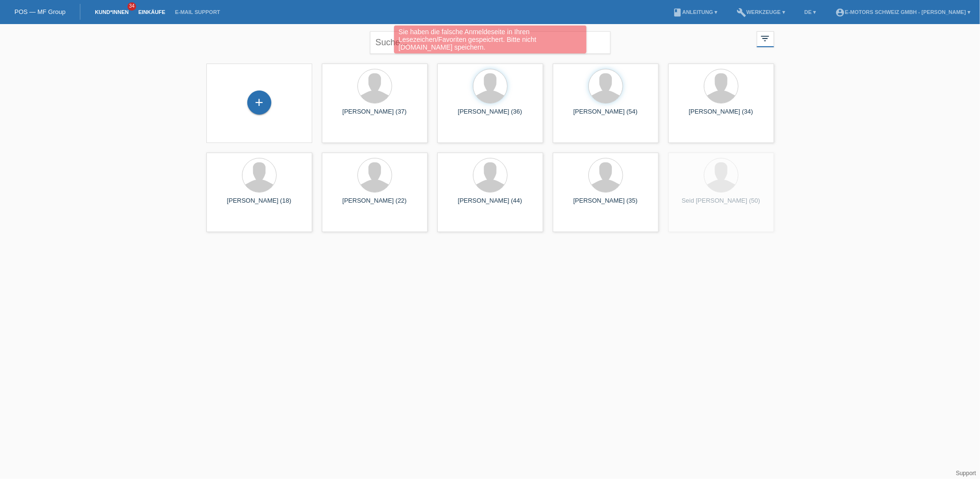  I want to click on i: account_circle, so click(840, 13).